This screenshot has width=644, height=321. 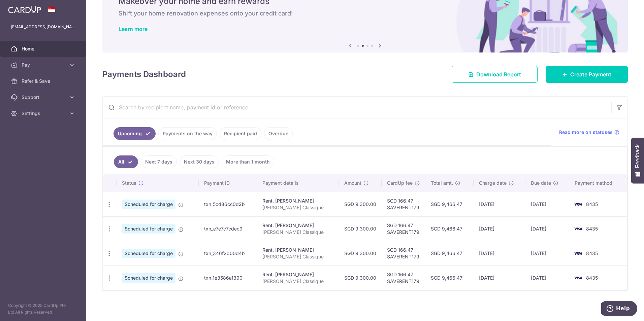 I want to click on a: Read more on statuses, so click(x=589, y=132).